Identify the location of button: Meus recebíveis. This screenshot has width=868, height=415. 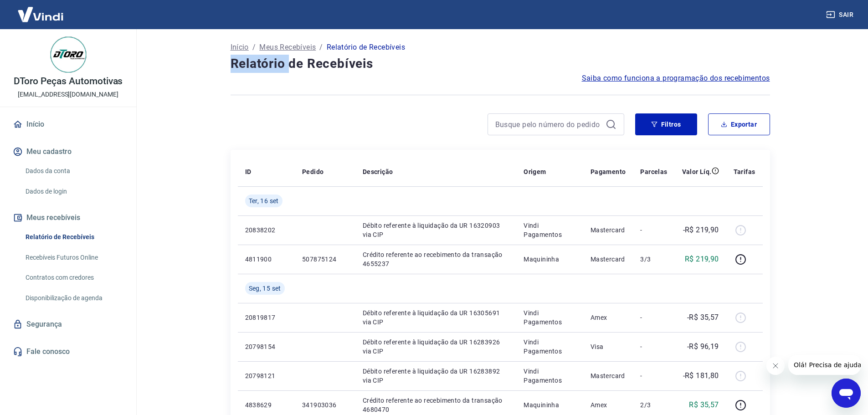
(68, 217).